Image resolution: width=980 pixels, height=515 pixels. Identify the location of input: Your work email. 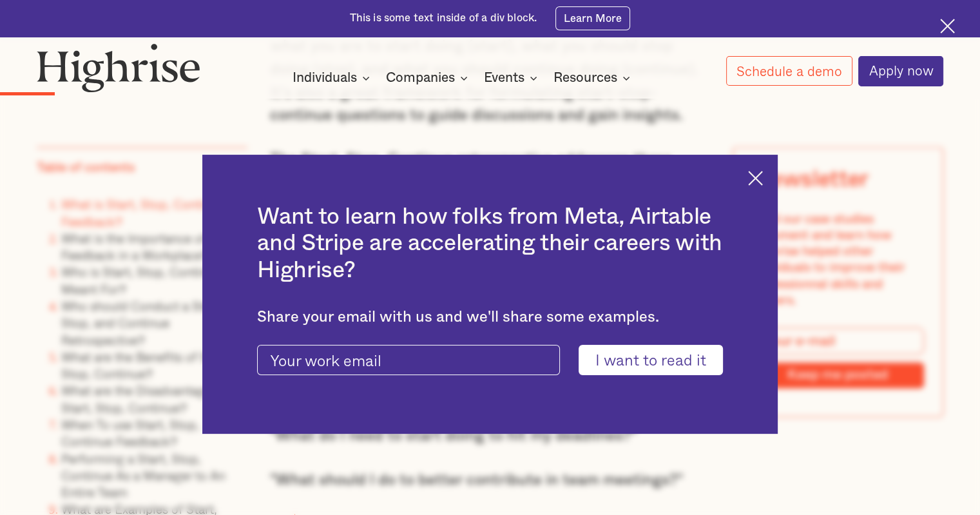
(408, 360).